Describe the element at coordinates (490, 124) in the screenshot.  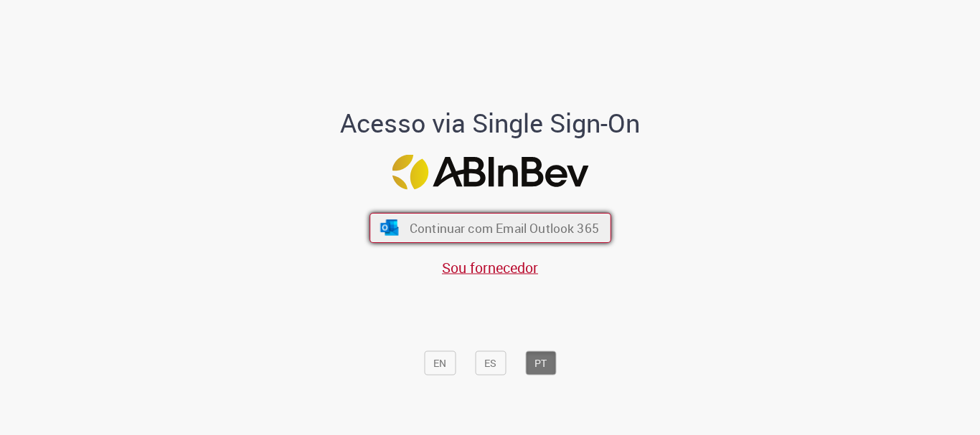
I see `h1: Acesso via Single Sign-On` at that location.